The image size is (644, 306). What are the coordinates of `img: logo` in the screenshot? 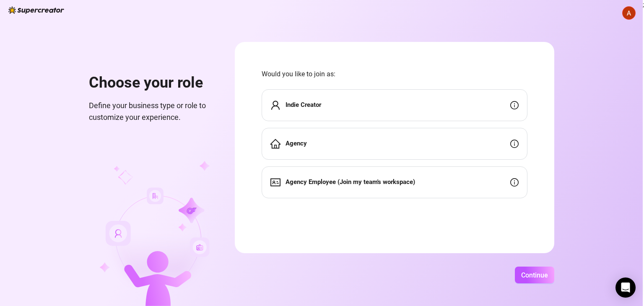 It's located at (36, 10).